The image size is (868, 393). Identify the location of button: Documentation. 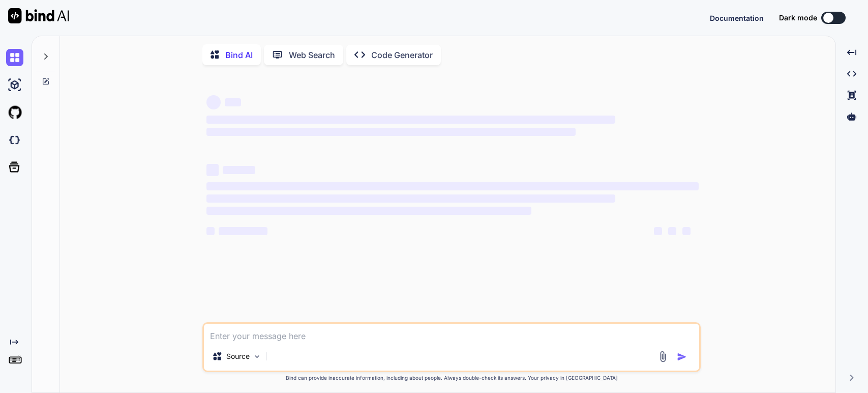
(737, 18).